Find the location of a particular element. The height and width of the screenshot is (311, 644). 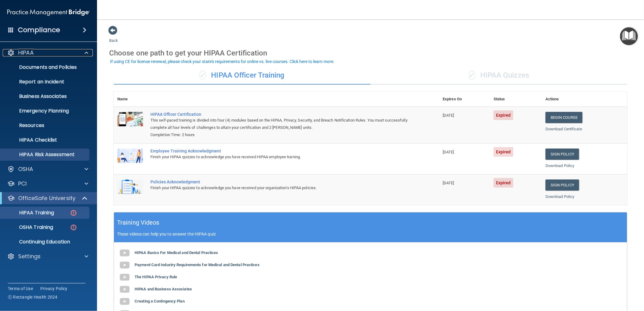

p: Report an Incident is located at coordinates (46, 82).